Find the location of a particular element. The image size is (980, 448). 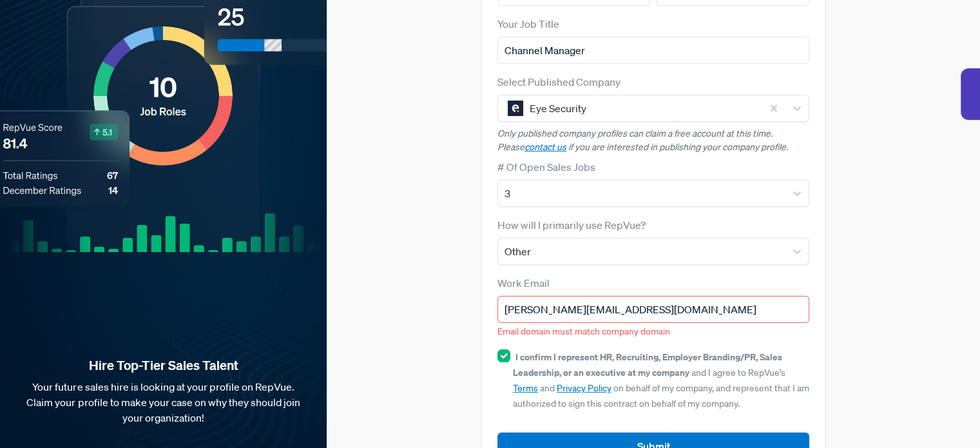

label: # Of Open Sales Jobs is located at coordinates (547, 167).